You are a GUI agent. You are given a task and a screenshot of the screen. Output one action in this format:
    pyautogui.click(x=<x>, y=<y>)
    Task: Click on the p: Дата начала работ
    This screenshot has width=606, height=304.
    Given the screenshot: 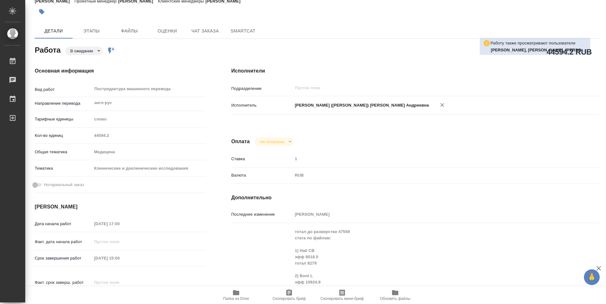 What is the action you would take?
    pyautogui.click(x=63, y=224)
    